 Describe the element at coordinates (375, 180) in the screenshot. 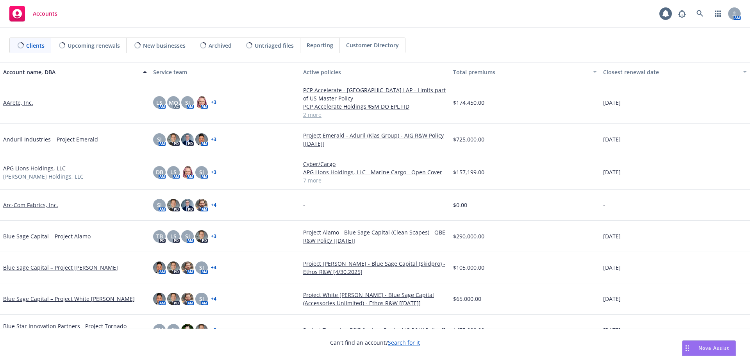

I see `a: 7 more` at that location.